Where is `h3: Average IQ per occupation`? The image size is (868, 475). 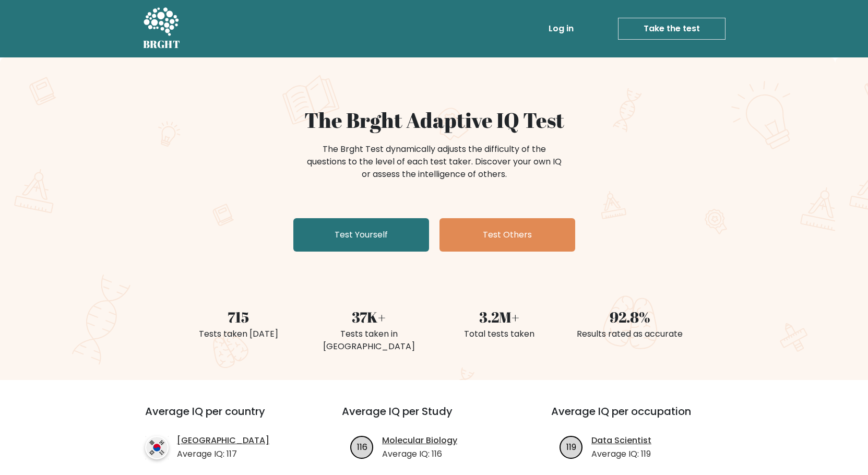
h3: Average IQ per occupation is located at coordinates (643, 418).